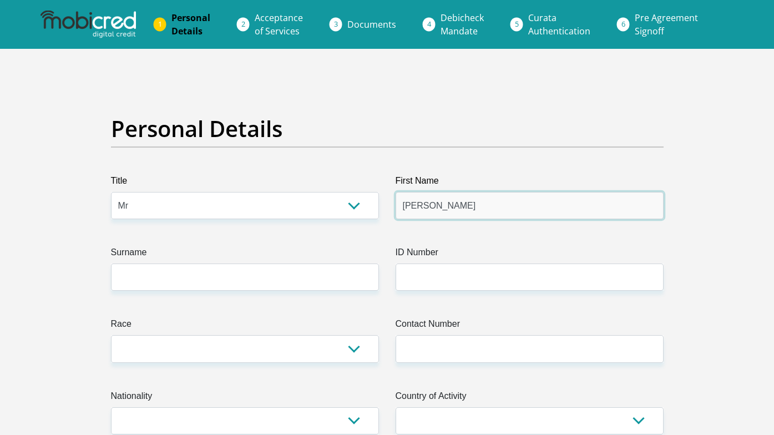 This screenshot has width=774, height=435. Describe the element at coordinates (372, 24) in the screenshot. I see `span: Documents` at that location.